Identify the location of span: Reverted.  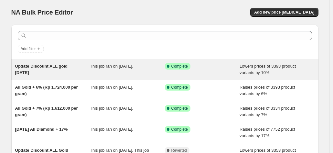
(179, 150).